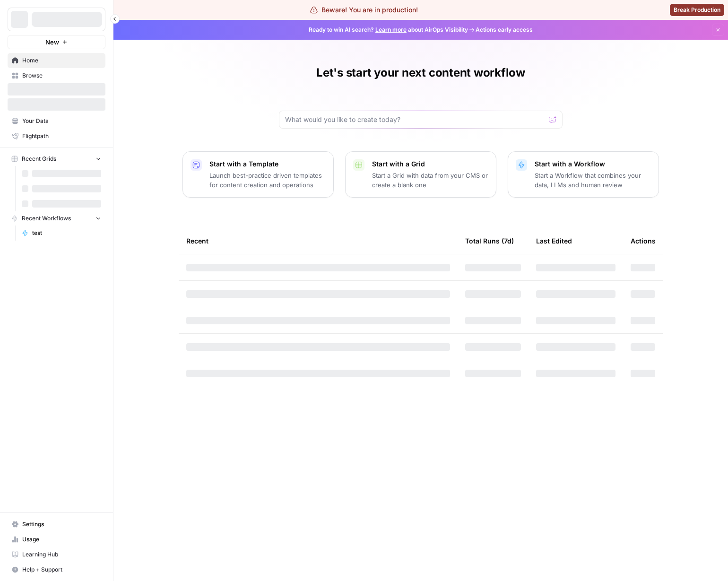 The image size is (728, 581). What do you see at coordinates (56, 218) in the screenshot?
I see `button: Recent Workflows` at bounding box center [56, 218].